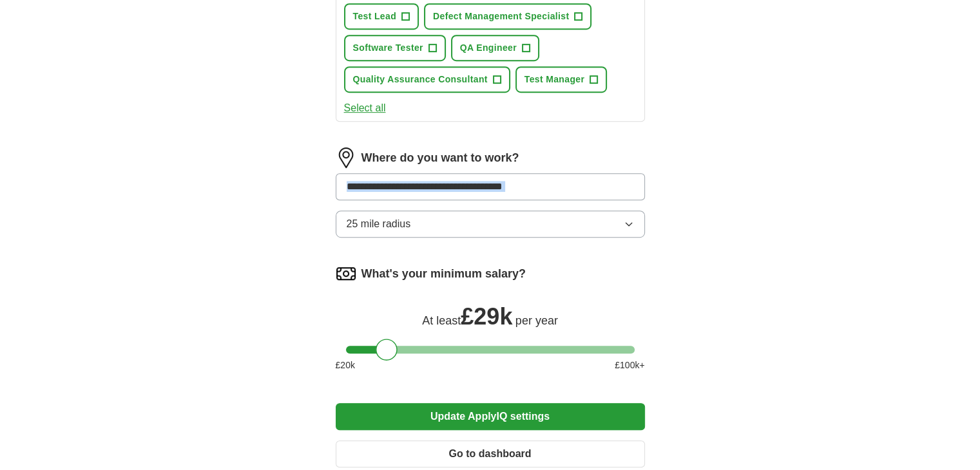 The width and height of the screenshot is (980, 470). Describe the element at coordinates (494, 48) in the screenshot. I see `button: QA Engineer` at that location.